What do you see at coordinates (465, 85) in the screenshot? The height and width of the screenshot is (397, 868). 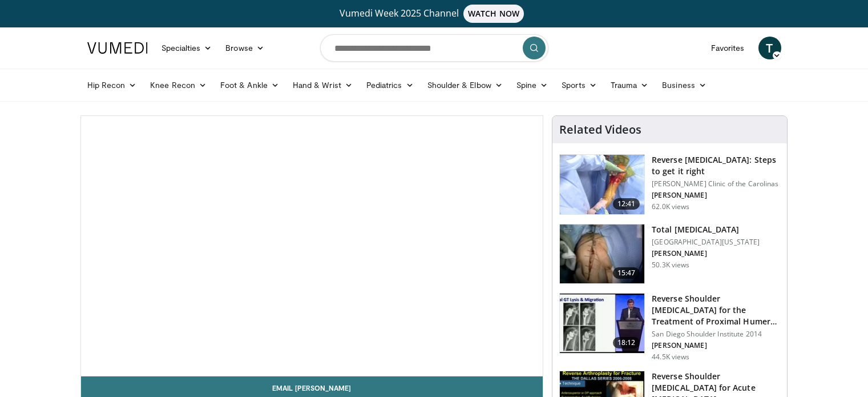 I see `a: Shoulder & Elbow` at bounding box center [465, 85].